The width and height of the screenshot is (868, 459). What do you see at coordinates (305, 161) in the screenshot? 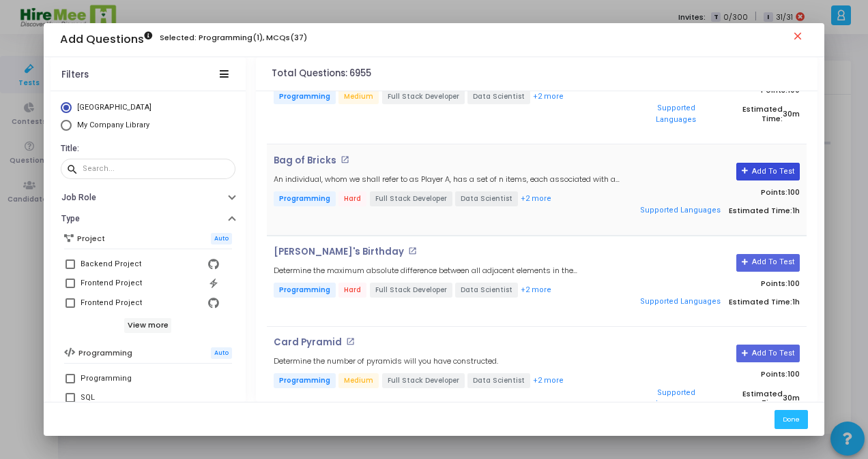
I see `p: Bag of Bricks` at bounding box center [305, 161].